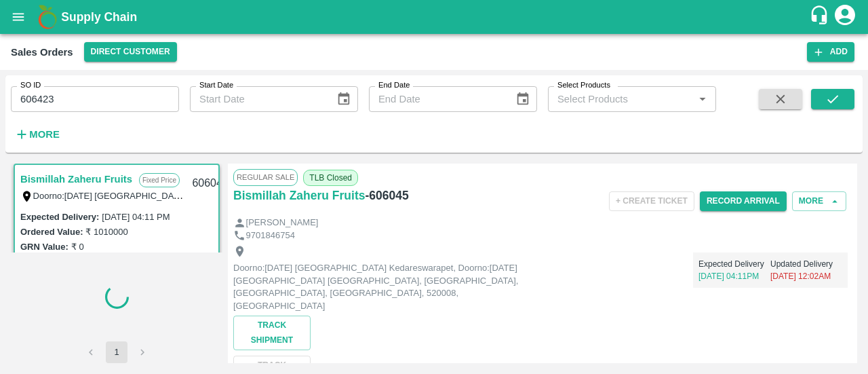 This screenshot has width=868, height=374. I want to click on button: open drawer, so click(18, 17).